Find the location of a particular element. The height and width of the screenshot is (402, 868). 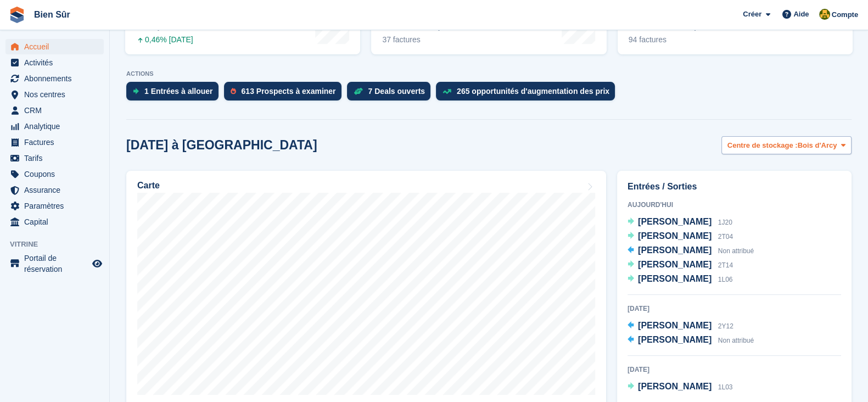

div: 1 Entrées à allouer is located at coordinates (178, 91).